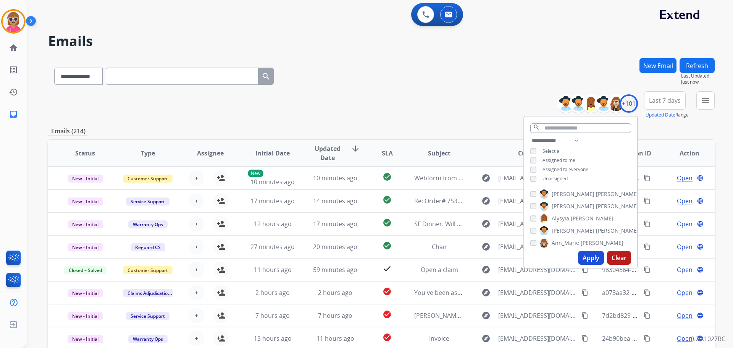  I want to click on span: Just now, so click(698, 82).